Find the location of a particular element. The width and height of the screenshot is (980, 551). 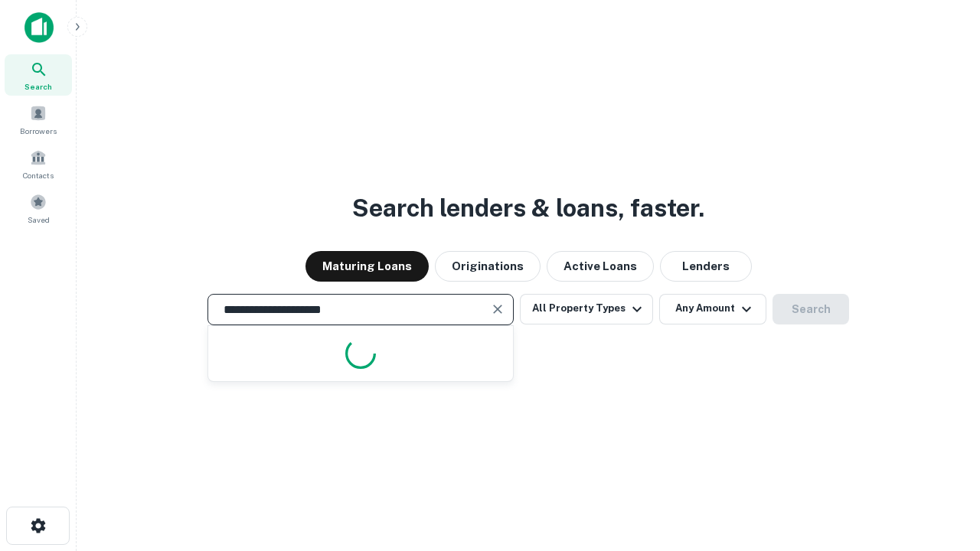

button: Maturing Loans is located at coordinates (366, 266).